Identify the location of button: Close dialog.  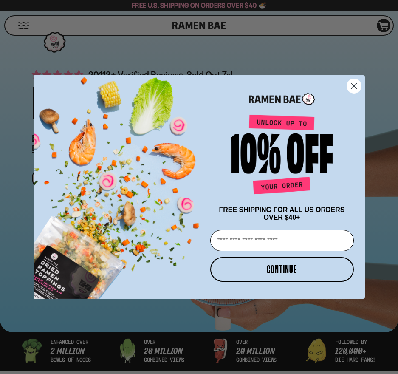
(354, 86).